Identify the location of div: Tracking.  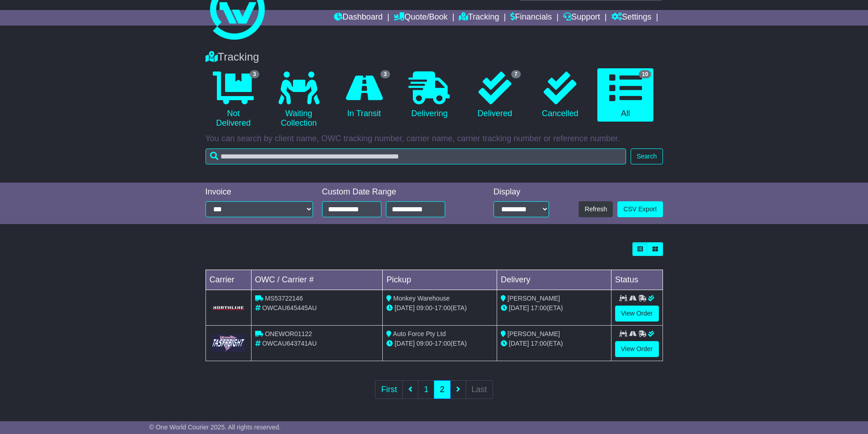
(434, 57).